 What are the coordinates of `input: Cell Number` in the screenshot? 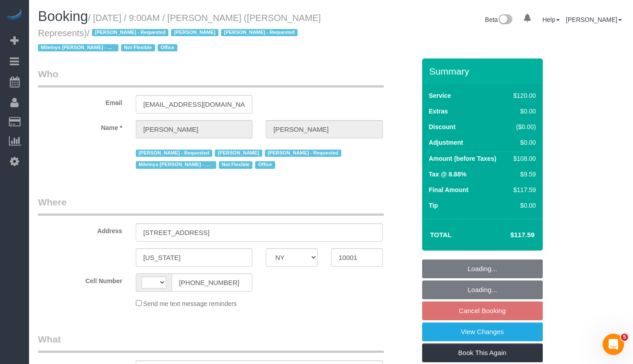 It's located at (212, 282).